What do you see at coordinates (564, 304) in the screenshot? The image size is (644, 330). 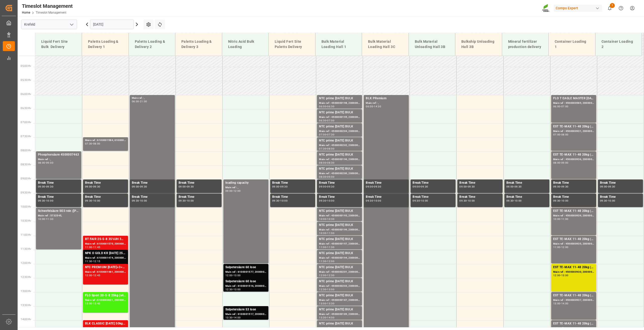 I see `div: 14:00` at bounding box center [564, 304].